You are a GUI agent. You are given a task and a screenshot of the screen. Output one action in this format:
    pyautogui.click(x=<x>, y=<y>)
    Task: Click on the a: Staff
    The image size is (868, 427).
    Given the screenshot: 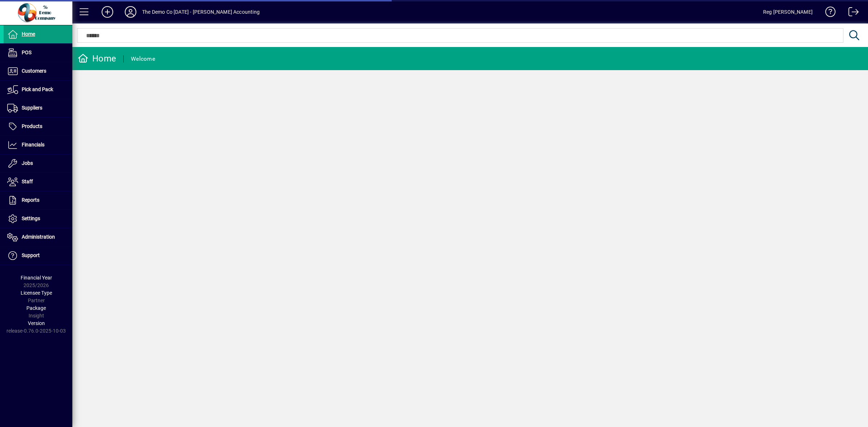 What is the action you would take?
    pyautogui.click(x=38, y=181)
    